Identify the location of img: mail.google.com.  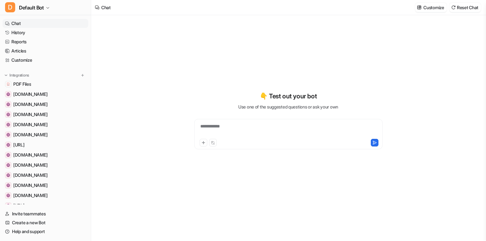
(8, 155).